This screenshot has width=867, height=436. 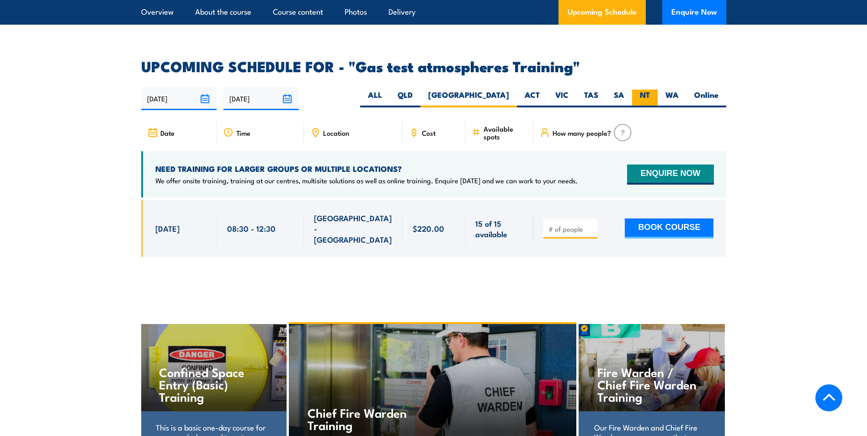 What do you see at coordinates (505, 133) in the screenshot?
I see `span: Available spots` at bounding box center [505, 133].